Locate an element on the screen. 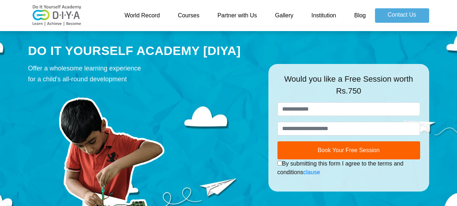 This screenshot has height=206, width=457. a: clause is located at coordinates (311, 172).